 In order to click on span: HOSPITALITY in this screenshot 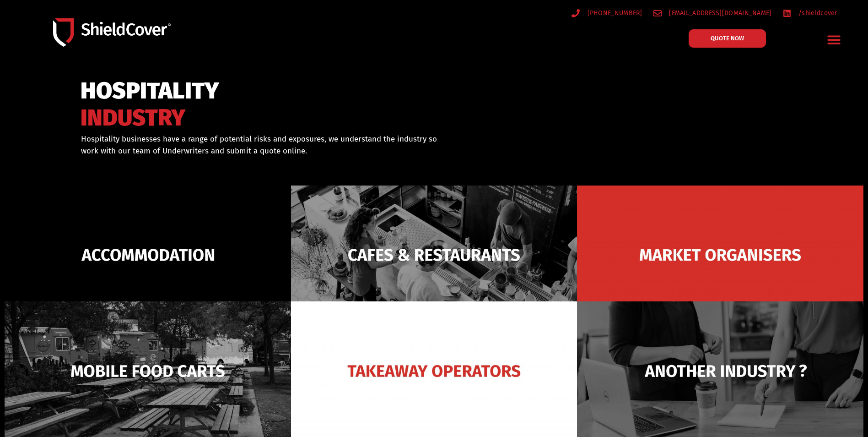, I will do `click(149, 91)`.